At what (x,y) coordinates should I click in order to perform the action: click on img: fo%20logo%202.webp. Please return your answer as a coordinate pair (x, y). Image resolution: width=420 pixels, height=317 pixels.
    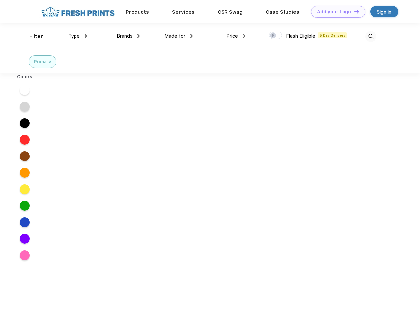
    Looking at the image, I should click on (78, 12).